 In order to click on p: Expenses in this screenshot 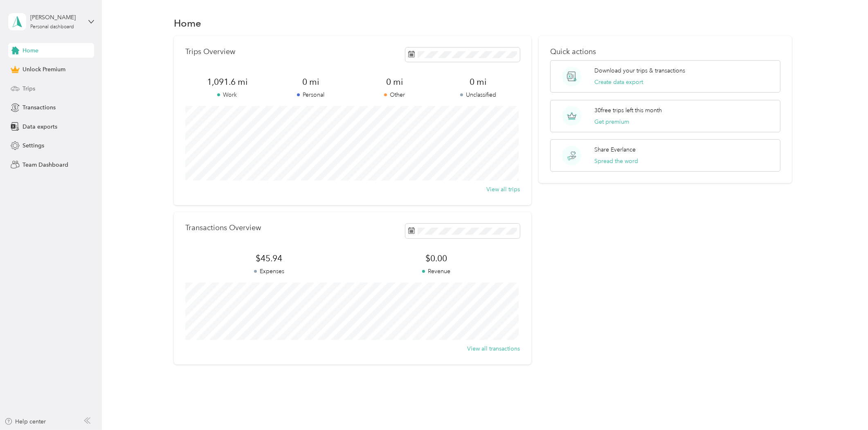, I will do `click(269, 271)`.